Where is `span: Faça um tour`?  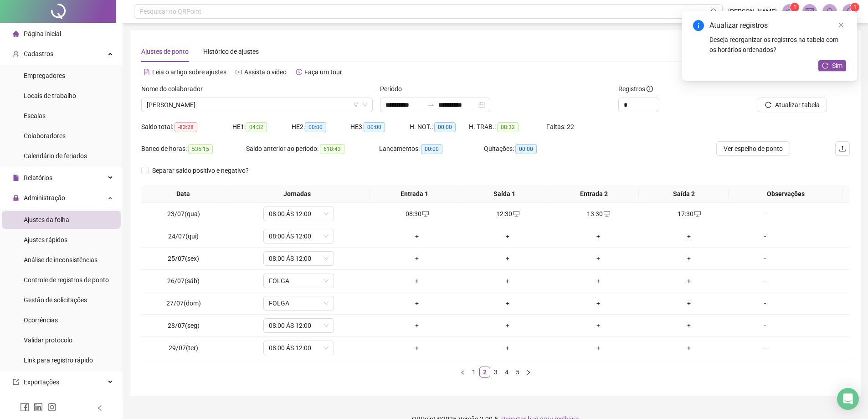 span: Faça um tour is located at coordinates (323, 72).